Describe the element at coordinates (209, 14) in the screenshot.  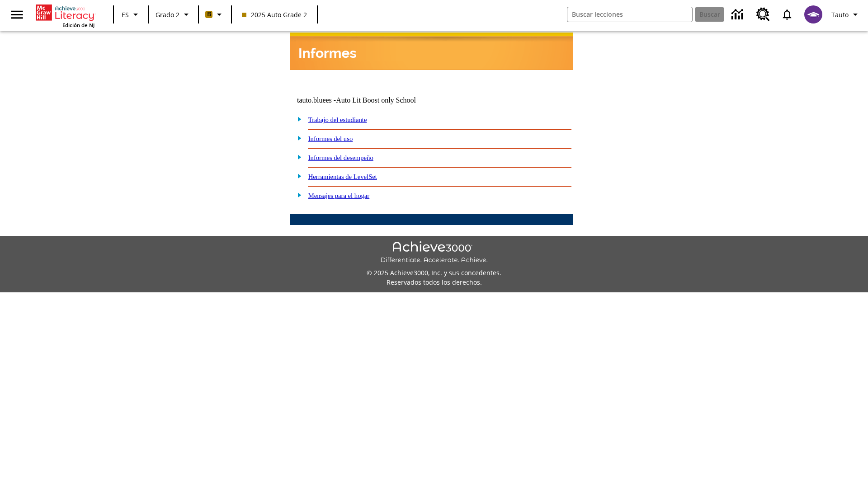
I see `span: B` at that location.